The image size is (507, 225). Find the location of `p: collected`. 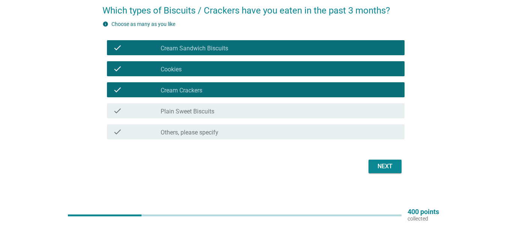

p: collected is located at coordinates (423, 218).